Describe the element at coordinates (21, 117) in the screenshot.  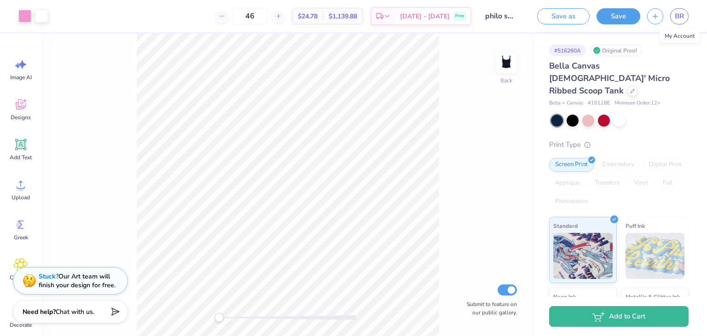
I see `span: Designs` at that location.